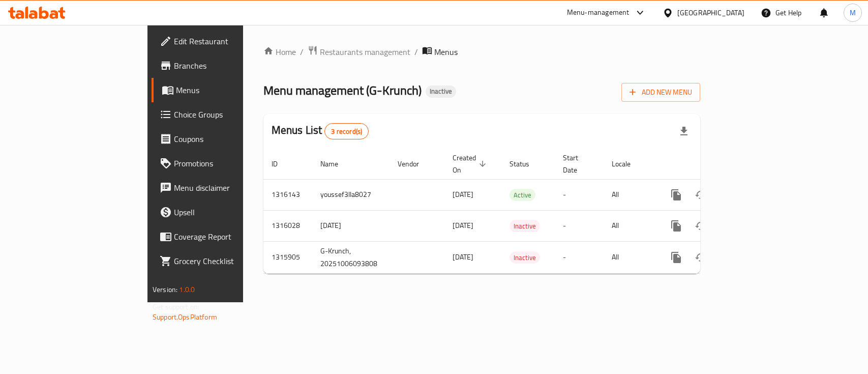  I want to click on a: Branches, so click(221, 65).